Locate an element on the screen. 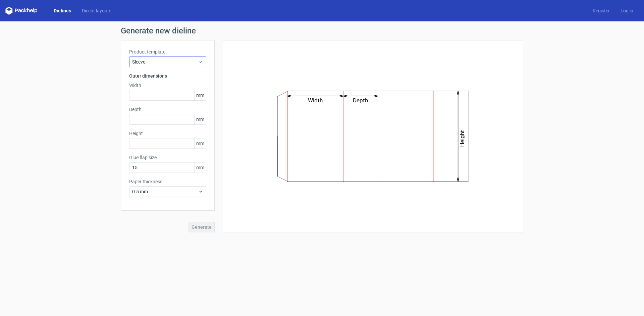 This screenshot has height=316, width=644. label: Height is located at coordinates (167, 134).